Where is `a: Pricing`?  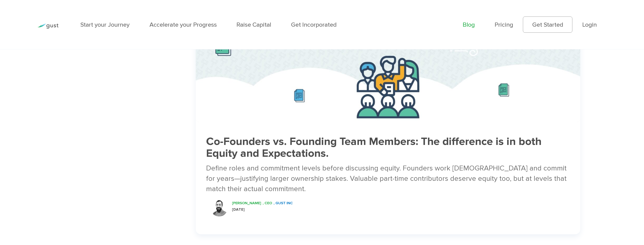 a: Pricing is located at coordinates (504, 24).